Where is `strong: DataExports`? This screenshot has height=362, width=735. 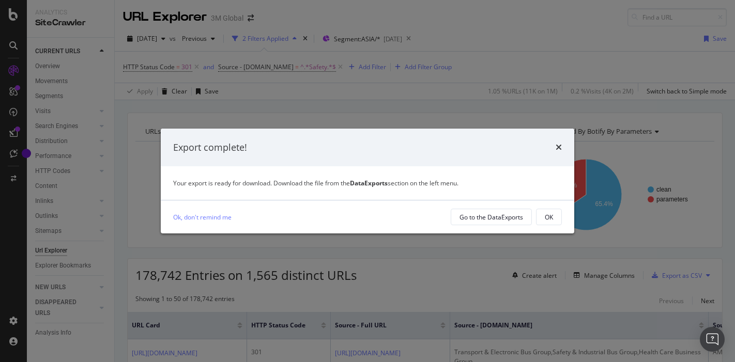 strong: DataExports is located at coordinates (368, 183).